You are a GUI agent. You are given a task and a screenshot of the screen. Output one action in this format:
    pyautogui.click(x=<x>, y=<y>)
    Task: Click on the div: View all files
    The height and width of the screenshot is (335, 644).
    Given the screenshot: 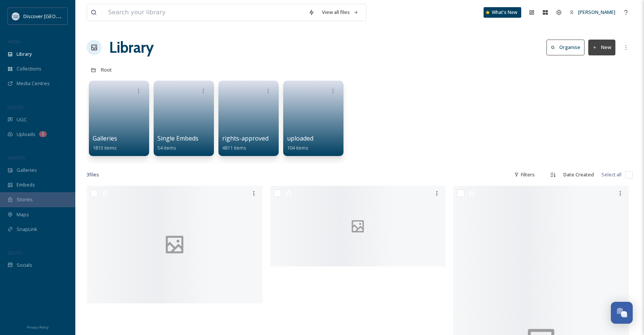 What is the action you would take?
    pyautogui.click(x=340, y=12)
    